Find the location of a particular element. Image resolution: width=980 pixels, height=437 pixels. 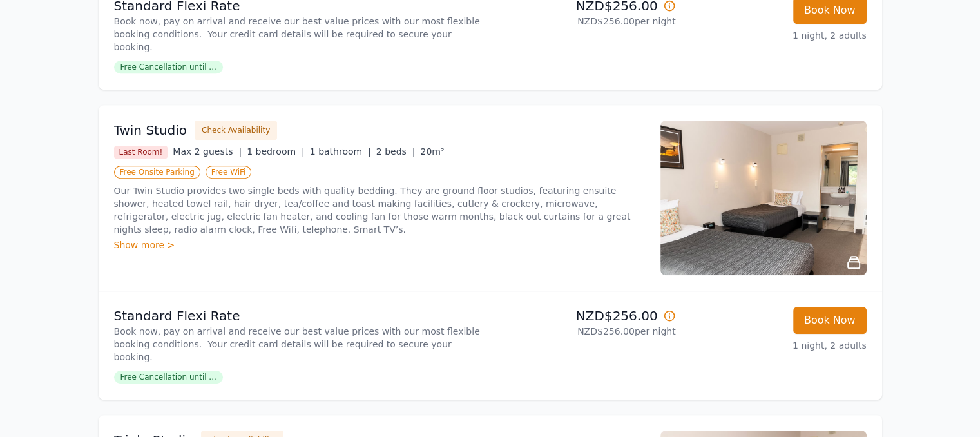

button: Book Now is located at coordinates (830, 320).